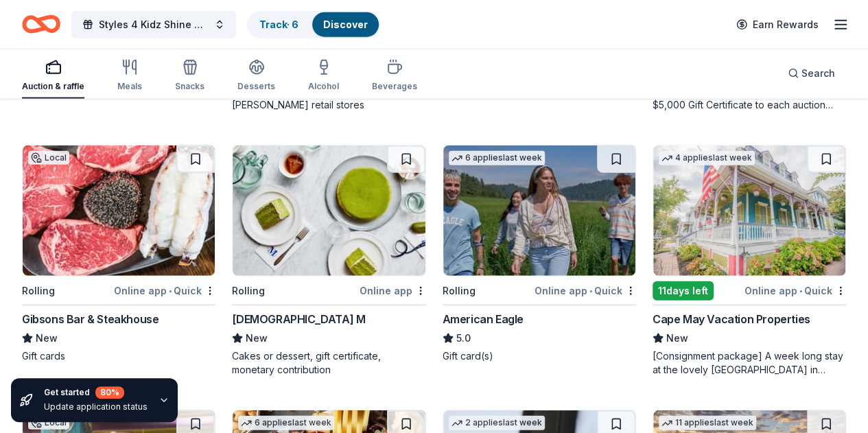  Describe the element at coordinates (749, 211) in the screenshot. I see `img: Image for Cape May Vacation Properties` at that location.